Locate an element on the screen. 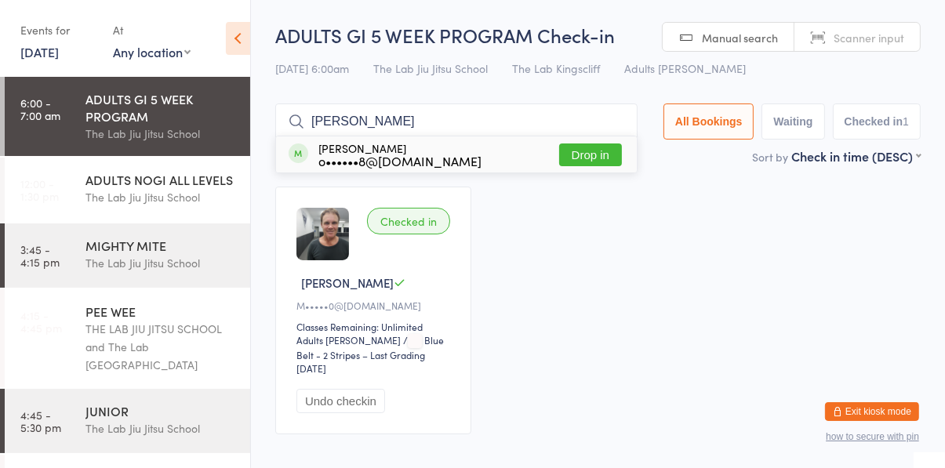 This screenshot has height=468, width=945. time: 4:45 - 5:30 pm is located at coordinates (41, 421).